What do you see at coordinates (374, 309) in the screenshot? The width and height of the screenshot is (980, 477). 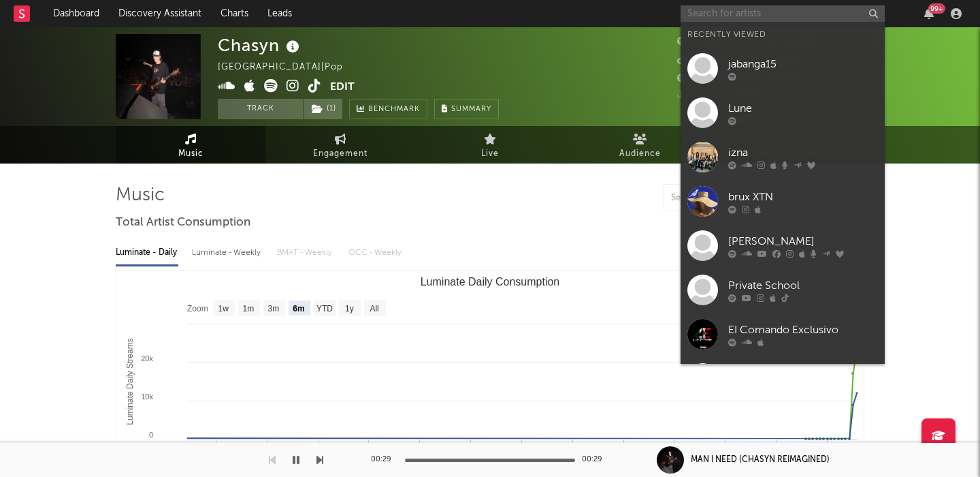 I see `text: All` at bounding box center [374, 309].